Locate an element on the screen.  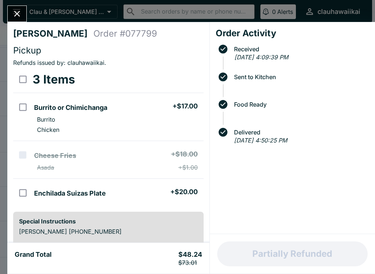
span: Food Ready is located at coordinates (300, 104).